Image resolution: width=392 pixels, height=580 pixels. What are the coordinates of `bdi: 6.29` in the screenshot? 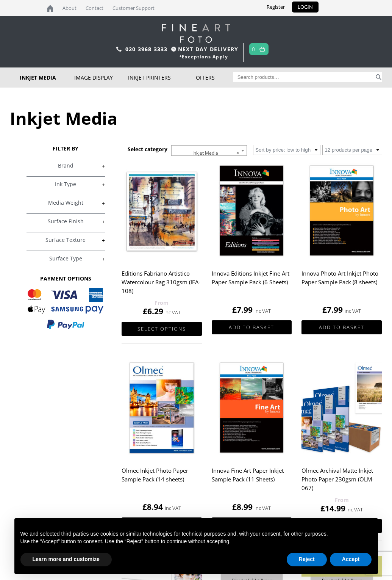 It's located at (153, 311).